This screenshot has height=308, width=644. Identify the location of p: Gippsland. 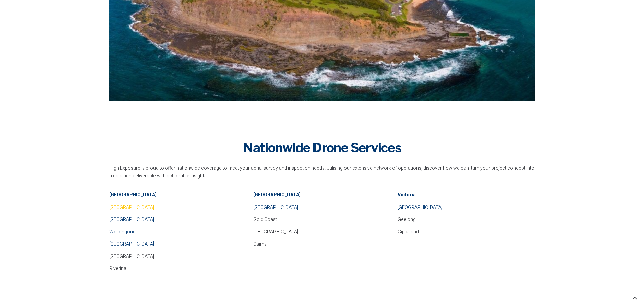
(466, 232).